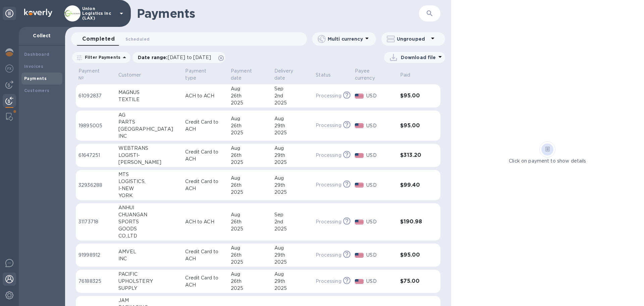  Describe the element at coordinates (149, 229) in the screenshot. I see `div: GOODS` at that location.